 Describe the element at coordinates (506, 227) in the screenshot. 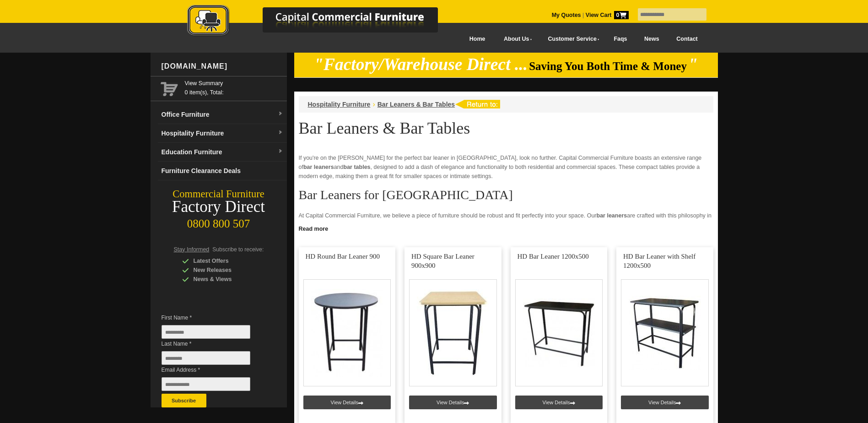

I see `a: Click to read more` at that location.